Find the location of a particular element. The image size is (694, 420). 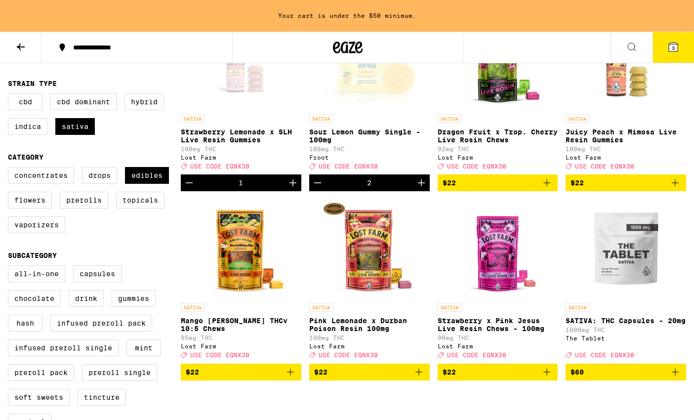

label: Infused Preroll Single is located at coordinates (63, 348).